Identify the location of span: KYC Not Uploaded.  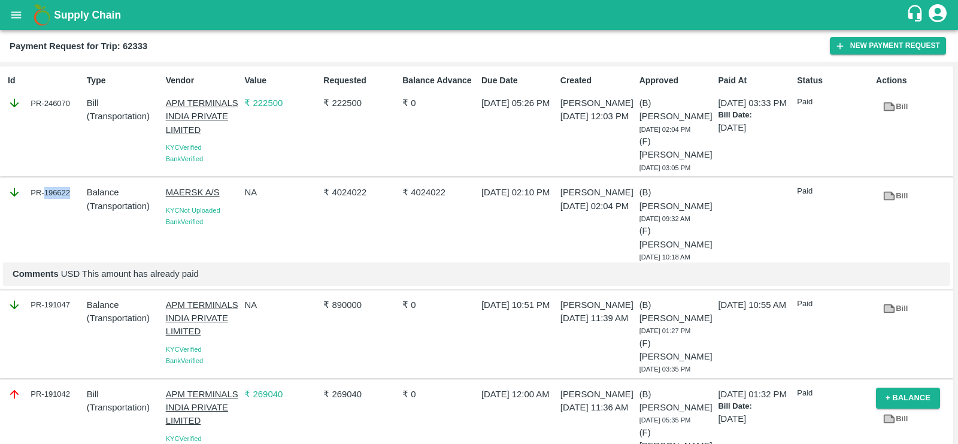
(193, 210).